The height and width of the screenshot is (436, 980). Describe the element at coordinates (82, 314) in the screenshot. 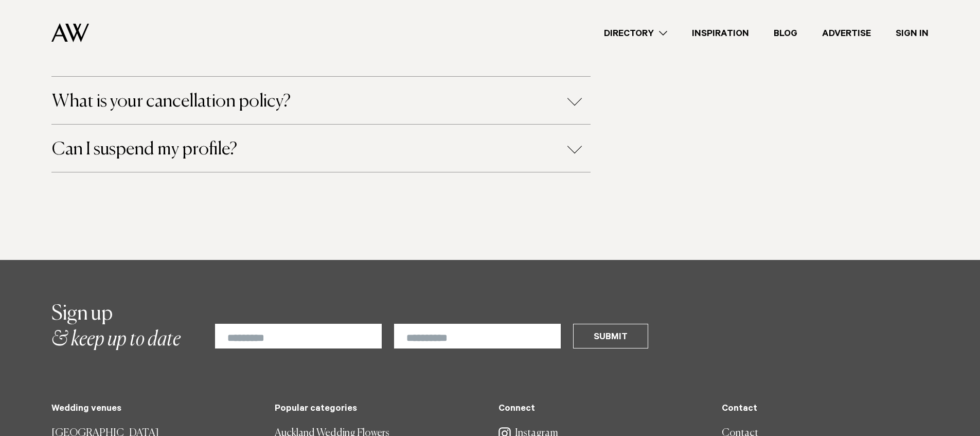

I see `span: Sign up` at that location.